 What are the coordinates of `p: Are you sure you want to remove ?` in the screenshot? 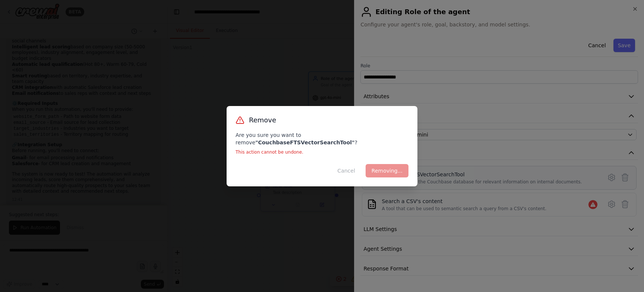 It's located at (322, 139).